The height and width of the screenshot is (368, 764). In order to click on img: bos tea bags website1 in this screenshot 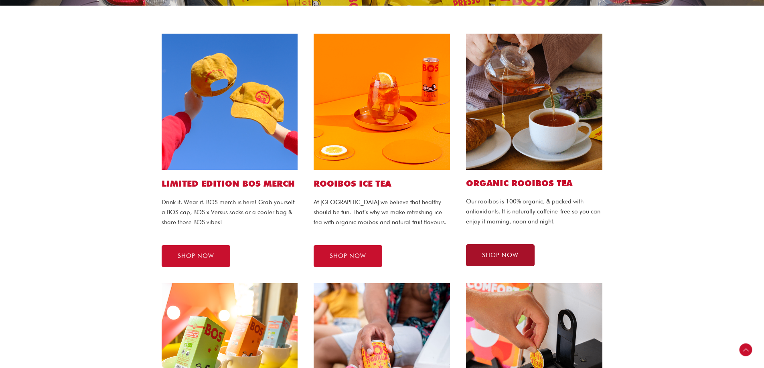, I will do `click(534, 102)`.